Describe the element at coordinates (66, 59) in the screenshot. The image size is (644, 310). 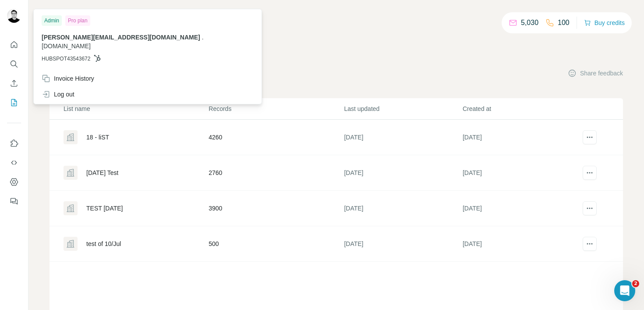
I see `span: HUBSPOT43543672` at that location.